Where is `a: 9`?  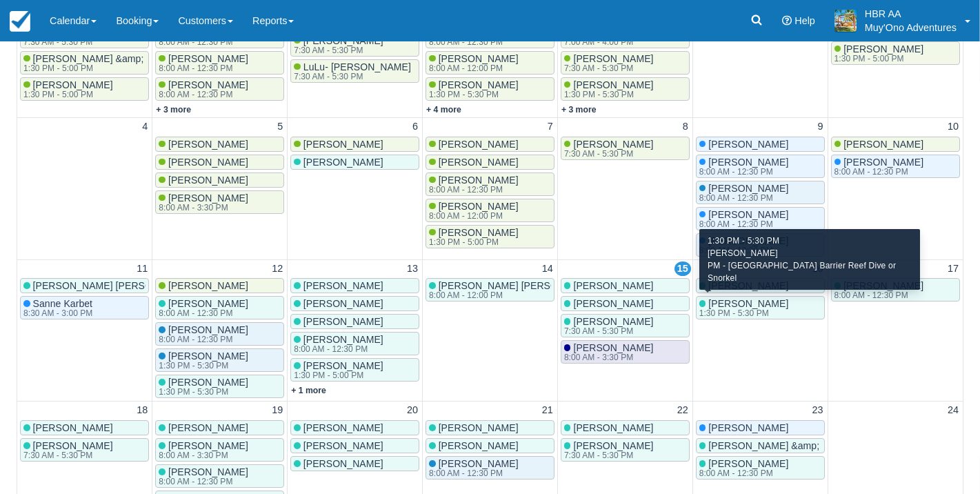 a: 9 is located at coordinates (821, 127).